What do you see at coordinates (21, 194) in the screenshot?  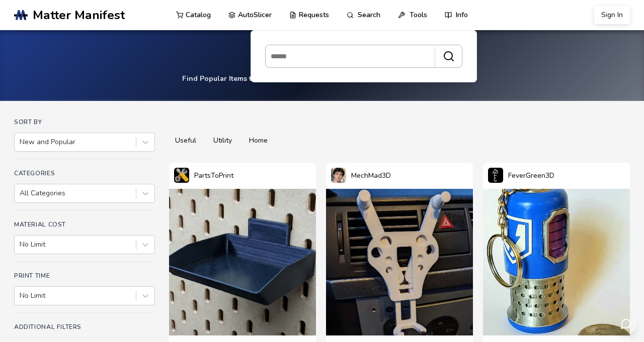 I see `input: All Categories` at bounding box center [21, 194].